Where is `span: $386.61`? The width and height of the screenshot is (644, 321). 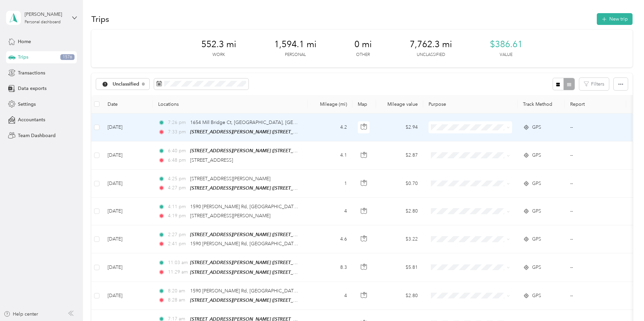
span: $386.61 is located at coordinates (506, 44).